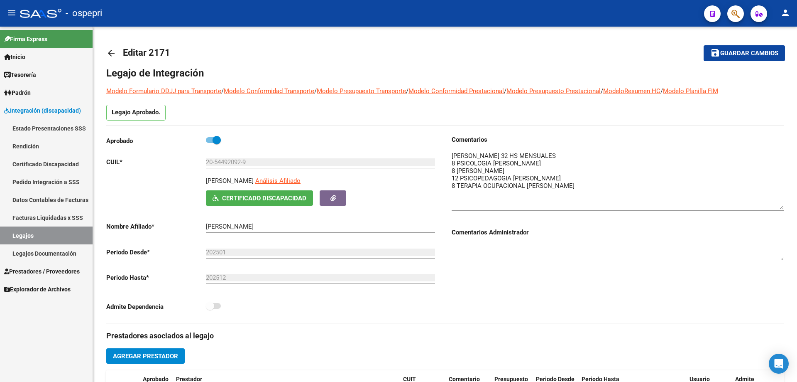  Describe the element at coordinates (156, 226) in the screenshot. I see `p: Nombre Afiliado` at that location.